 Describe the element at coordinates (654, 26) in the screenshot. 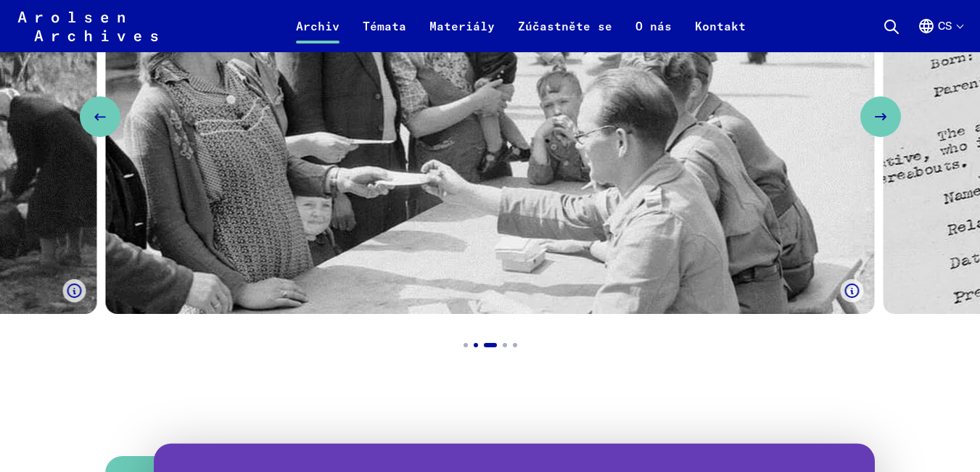

I see `font: O nás` at that location.